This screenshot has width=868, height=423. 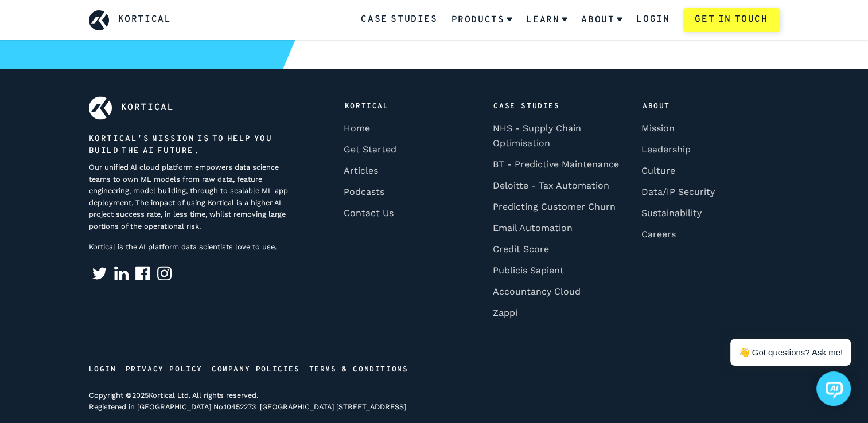 What do you see at coordinates (192, 197) in the screenshot?
I see `p: Our unified AI cloud platform empowers data science teams to own ML models from raw data, feature...` at bounding box center [192, 197].